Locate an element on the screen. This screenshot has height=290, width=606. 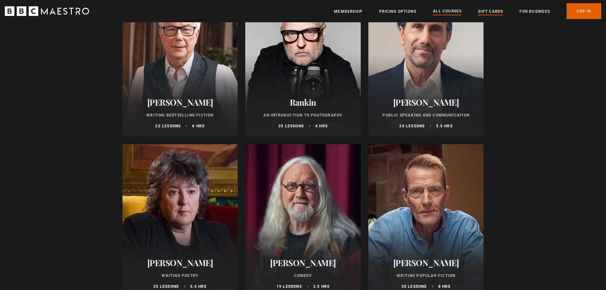
a: Gift Cards is located at coordinates (490, 11).